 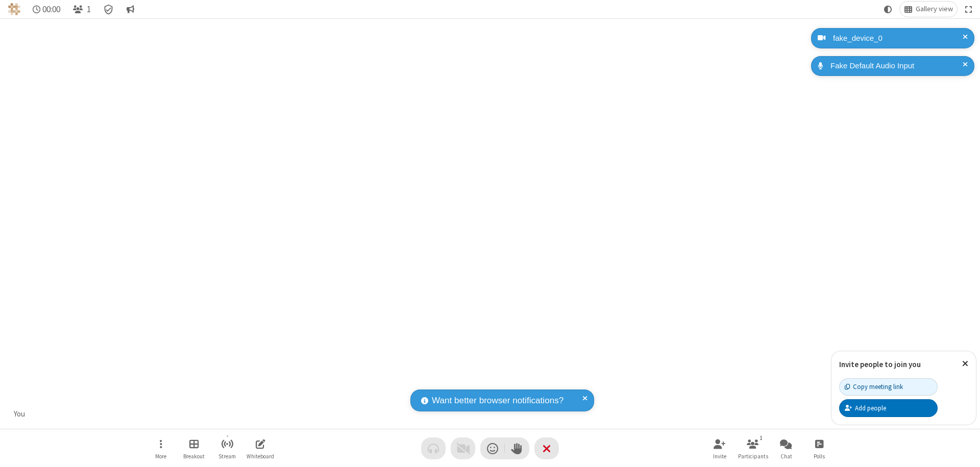 I want to click on span: 1, so click(x=89, y=9).